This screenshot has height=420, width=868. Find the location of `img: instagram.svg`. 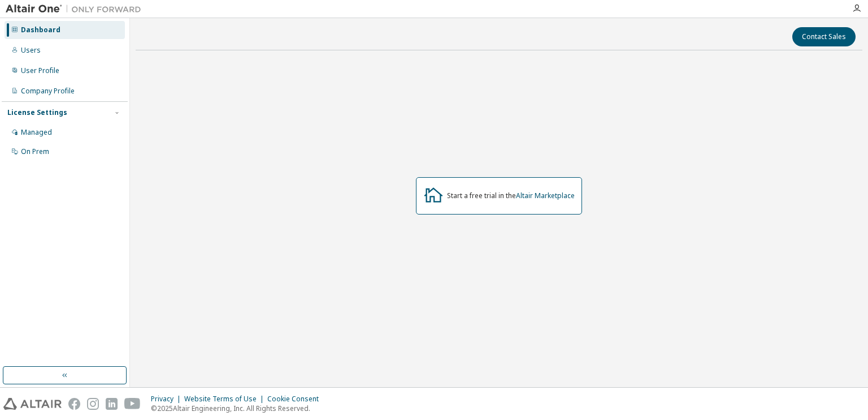

img: instagram.svg is located at coordinates (93, 404).